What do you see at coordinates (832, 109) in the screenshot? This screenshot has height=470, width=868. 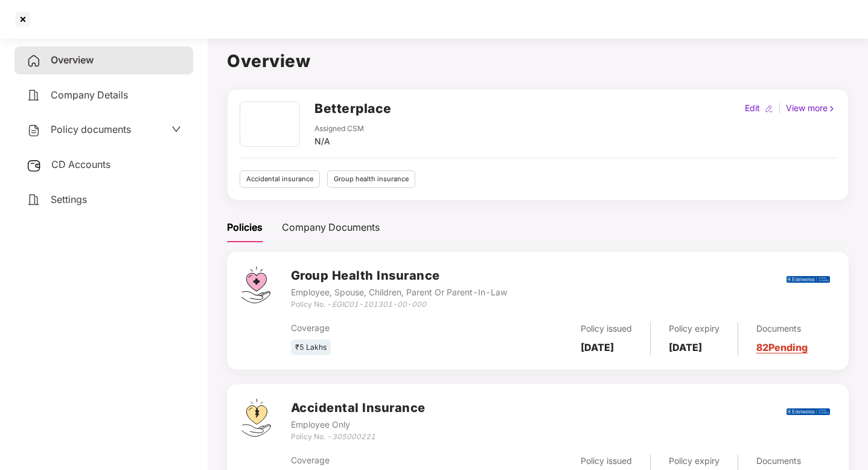 I see `img: rightIcon` at bounding box center [832, 109].